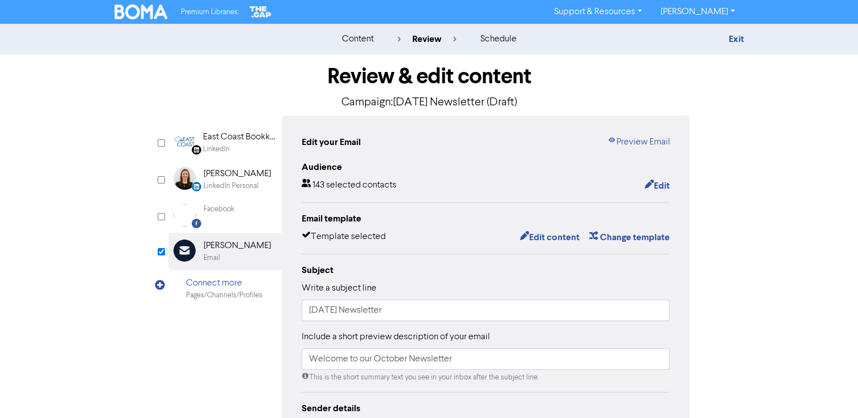 The width and height of the screenshot is (858, 418). What do you see at coordinates (629, 238) in the screenshot?
I see `button: Change template` at bounding box center [629, 238].